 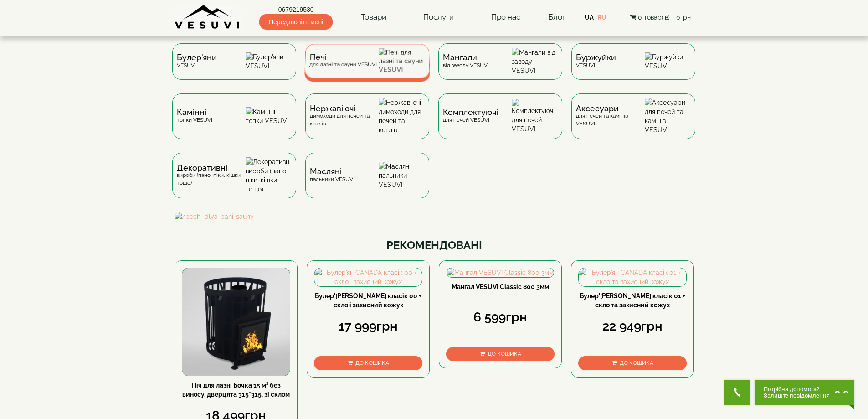 What do you see at coordinates (343, 61) in the screenshot?
I see `div: для лазні та сауни VESUVI` at bounding box center [343, 61].